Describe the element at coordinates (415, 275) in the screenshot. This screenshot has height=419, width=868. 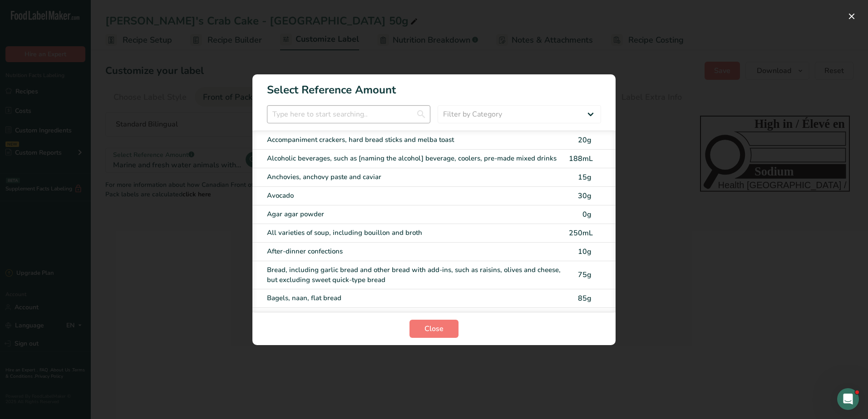
I see `div: Bread, including garlic bread and other bread with add-ins, such as raisins, olives and cheese, b...` at that location.